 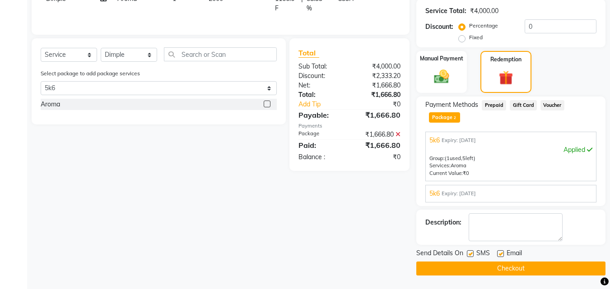 I want to click on label: Redemption, so click(x=506, y=60).